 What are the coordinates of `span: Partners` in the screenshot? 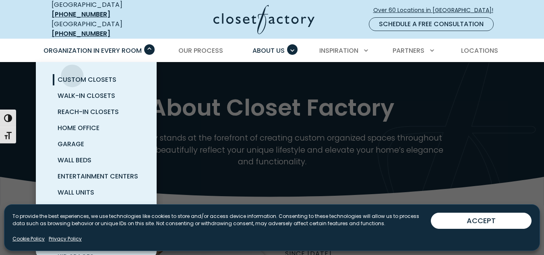 It's located at (408, 50).